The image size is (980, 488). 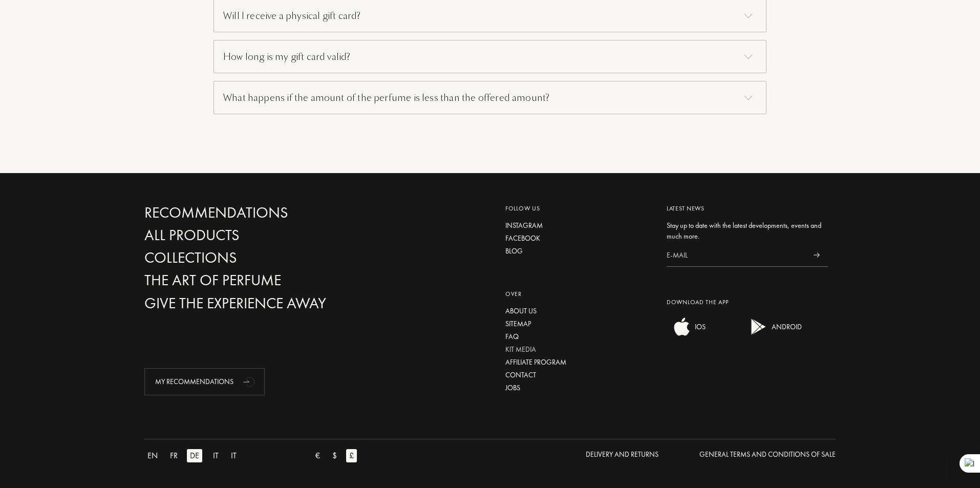 What do you see at coordinates (535, 362) in the screenshot?
I see `font: Affiliate program` at bounding box center [535, 362].